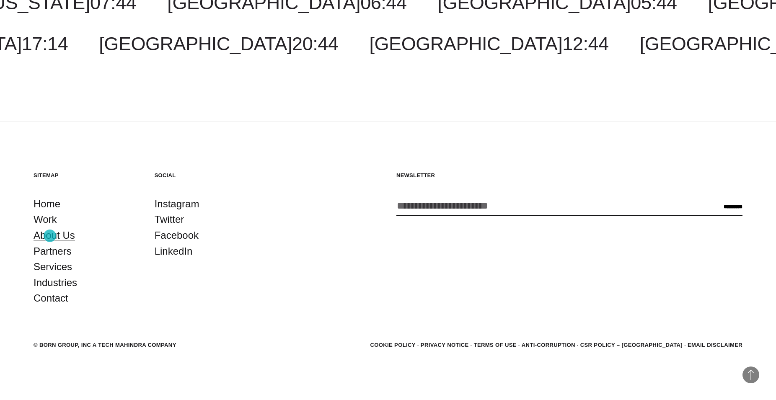 The height and width of the screenshot is (400, 776). What do you see at coordinates (207, 175) in the screenshot?
I see `h5: Social` at bounding box center [207, 175].